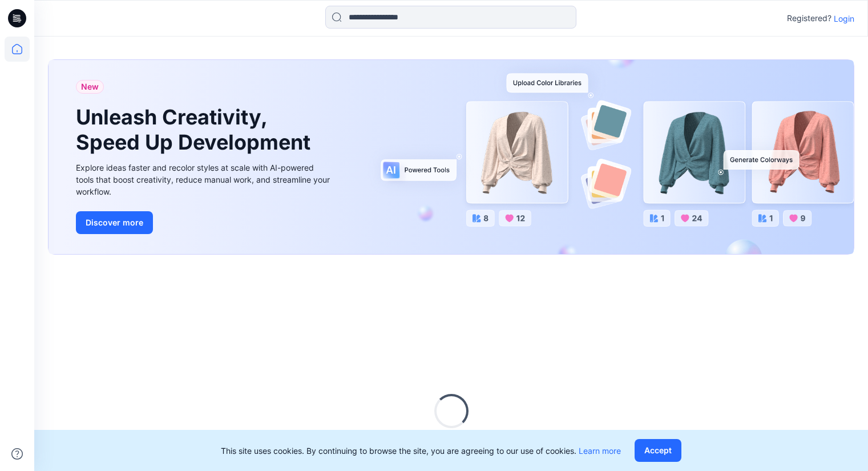 The width and height of the screenshot is (868, 471). Describe the element at coordinates (205, 223) in the screenshot. I see `a: Discover more` at that location.